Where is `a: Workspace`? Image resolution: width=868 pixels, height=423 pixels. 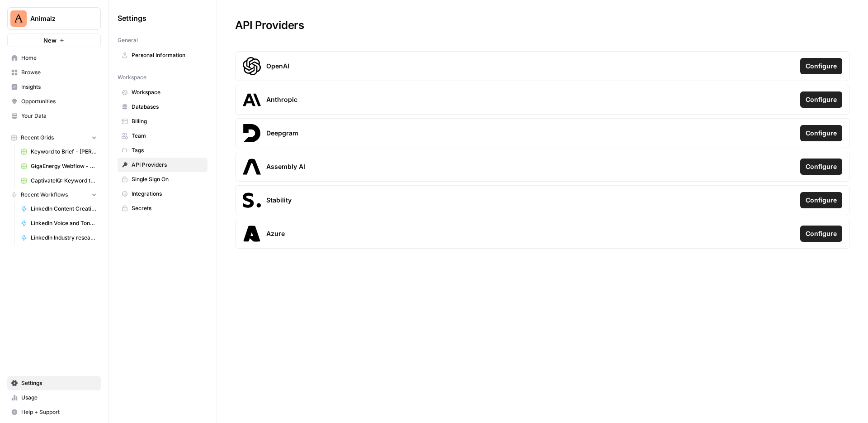
a: Workspace is located at coordinates (162, 92).